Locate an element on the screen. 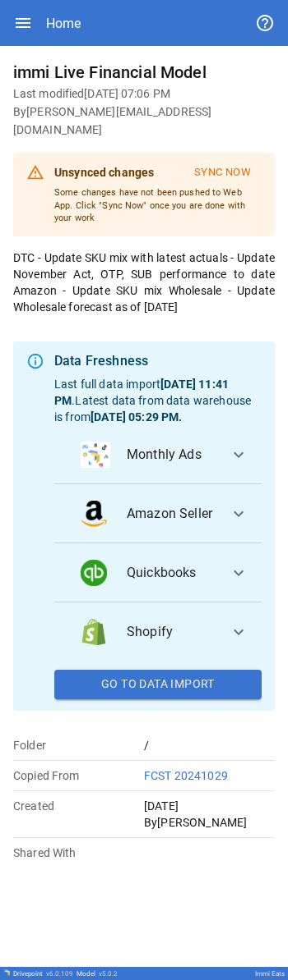 The width and height of the screenshot is (288, 980). p: FCST 20241029 is located at coordinates (209, 776).